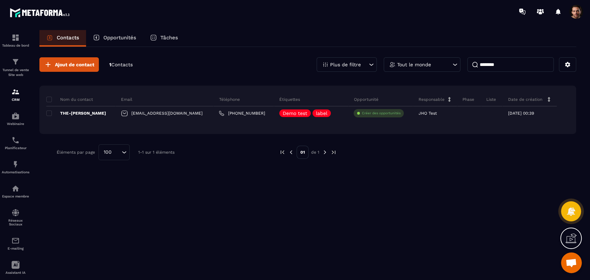 This screenshot has width=590, height=280. Describe the element at coordinates (76, 152) in the screenshot. I see `p: Éléments par page` at that location.